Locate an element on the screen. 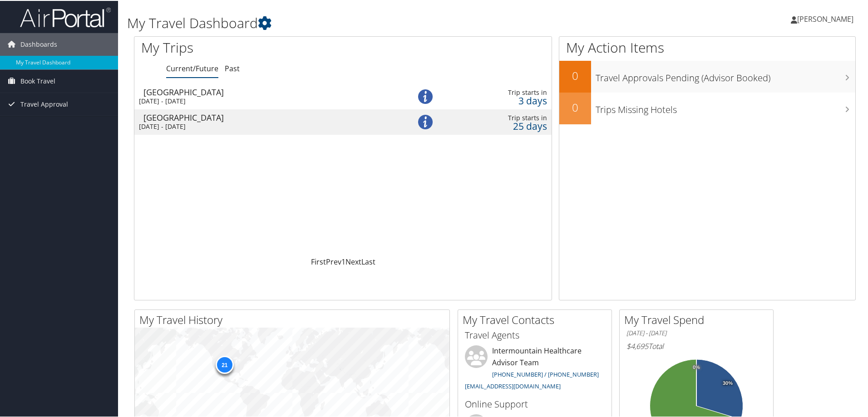 This screenshot has width=868, height=417. h2: My Travel History is located at coordinates (294, 319).